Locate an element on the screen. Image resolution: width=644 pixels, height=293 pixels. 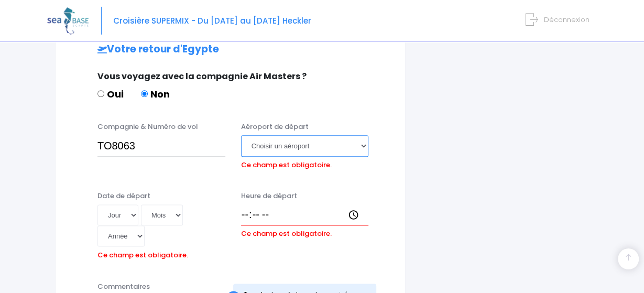
label: Date de départ is located at coordinates (124, 196).